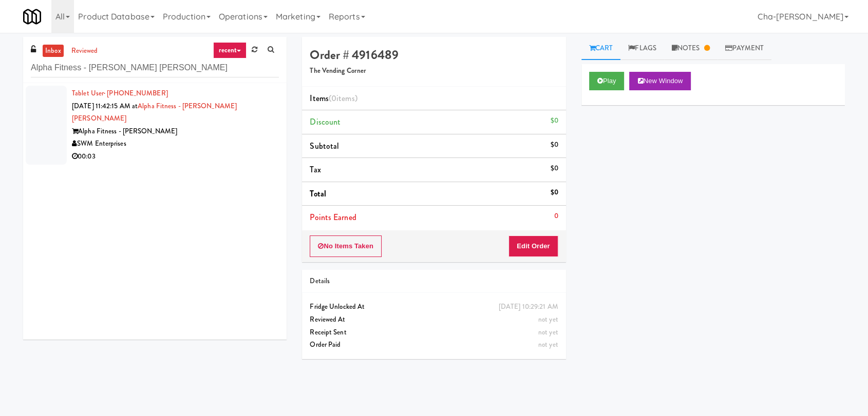  I want to click on span: Subtotal, so click(324, 146).